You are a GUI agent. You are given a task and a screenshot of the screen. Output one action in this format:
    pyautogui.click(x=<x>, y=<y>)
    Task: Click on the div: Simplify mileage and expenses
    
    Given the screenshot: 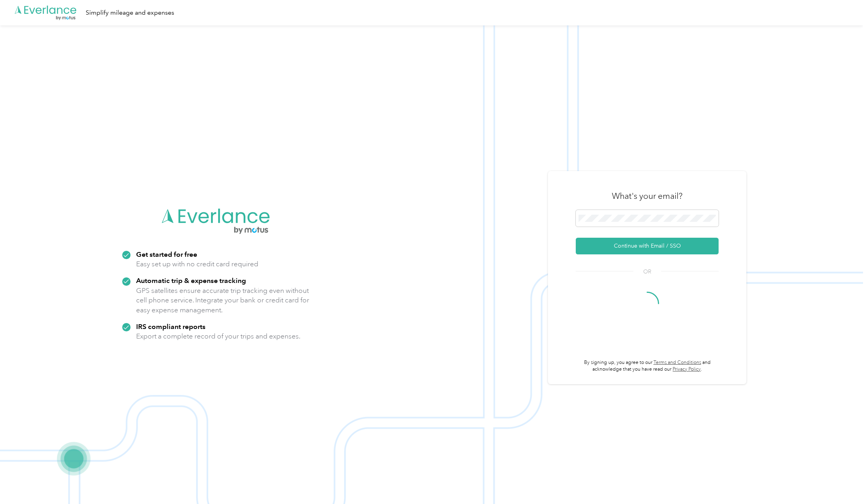 What is the action you would take?
    pyautogui.click(x=130, y=12)
    